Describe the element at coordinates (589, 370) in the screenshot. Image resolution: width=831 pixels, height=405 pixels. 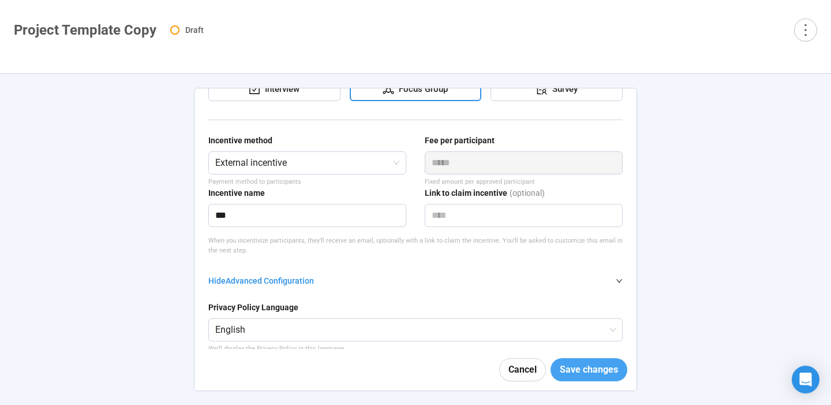
I see `button: Save changes` at that location.